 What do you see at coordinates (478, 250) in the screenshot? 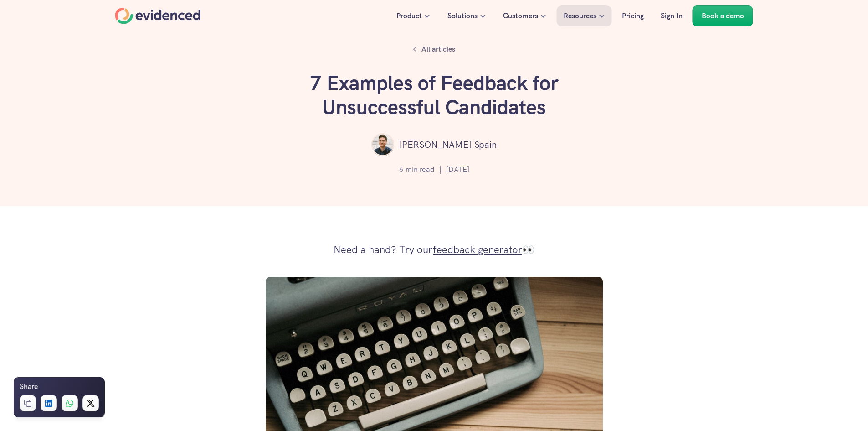
I see `a: feedback generator` at bounding box center [478, 250].